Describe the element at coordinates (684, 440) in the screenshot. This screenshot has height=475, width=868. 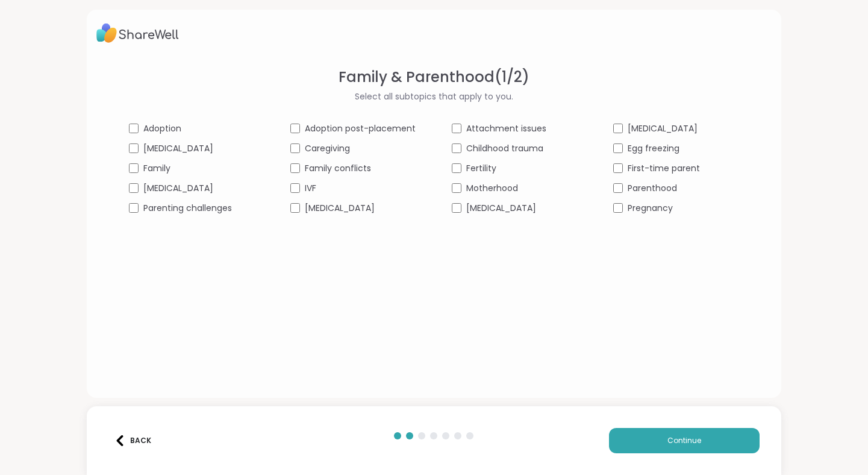
I see `button: Continue` at that location.